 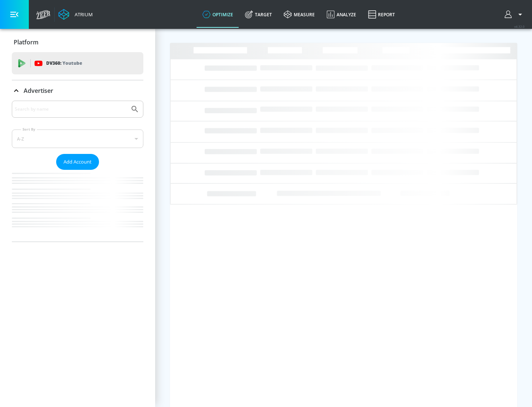 I want to click on a: Report, so click(x=381, y=14).